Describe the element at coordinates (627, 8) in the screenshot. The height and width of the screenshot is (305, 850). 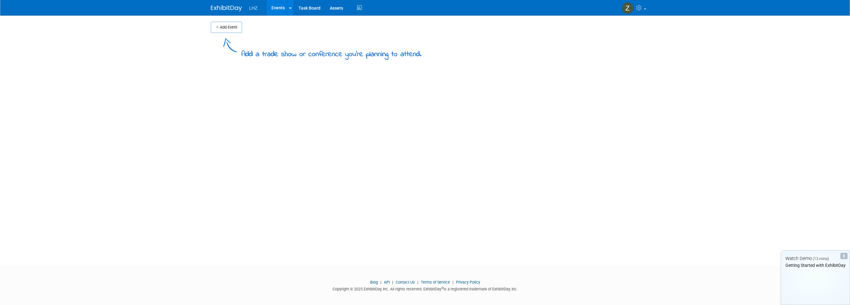
I see `img: Zoey Last` at that location.